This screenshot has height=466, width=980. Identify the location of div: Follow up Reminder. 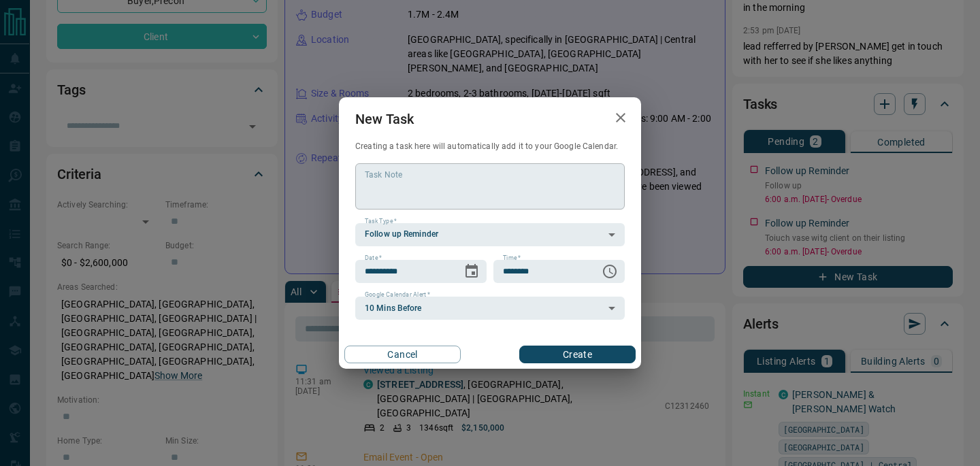
(490, 234).